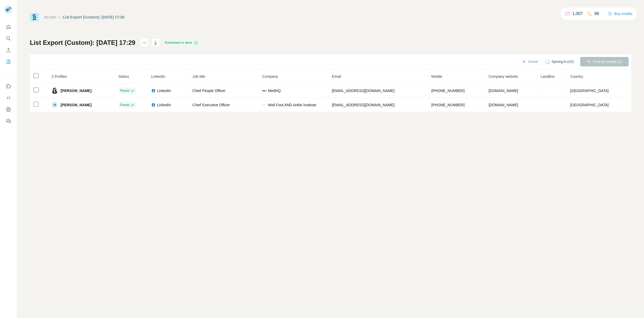  What do you see at coordinates (144, 43) in the screenshot?
I see `button: actions` at bounding box center [144, 43].